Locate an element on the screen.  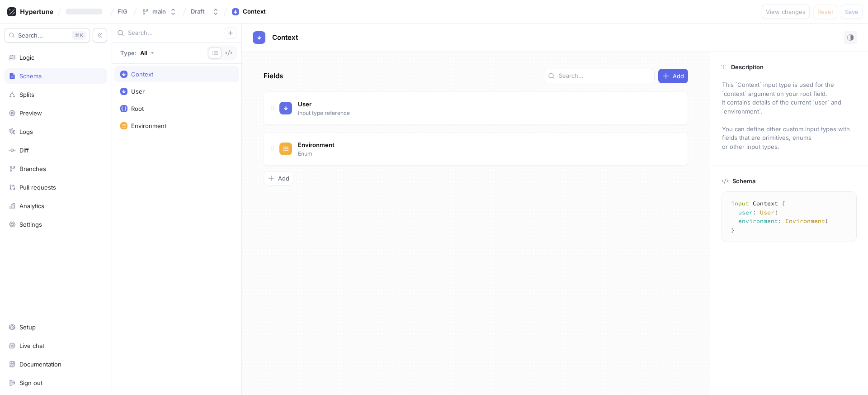
p: Enum is located at coordinates (306, 154).